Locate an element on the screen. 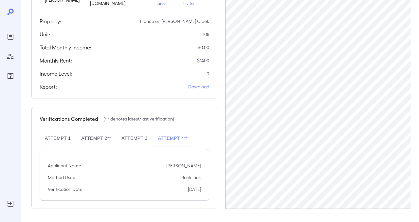 The image size is (419, 222). p: 0 is located at coordinates (208, 74).